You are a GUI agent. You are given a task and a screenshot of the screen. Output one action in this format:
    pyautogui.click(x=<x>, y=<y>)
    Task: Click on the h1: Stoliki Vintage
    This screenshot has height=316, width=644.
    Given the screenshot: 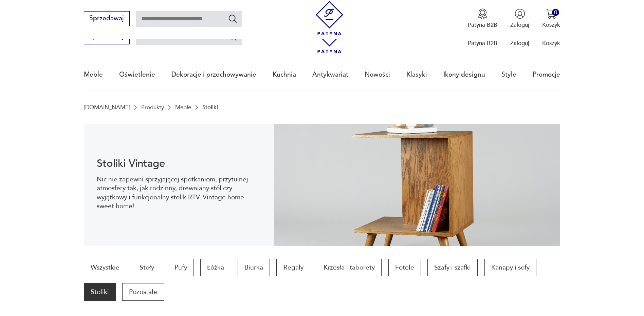 What is the action you would take?
    pyautogui.click(x=179, y=164)
    